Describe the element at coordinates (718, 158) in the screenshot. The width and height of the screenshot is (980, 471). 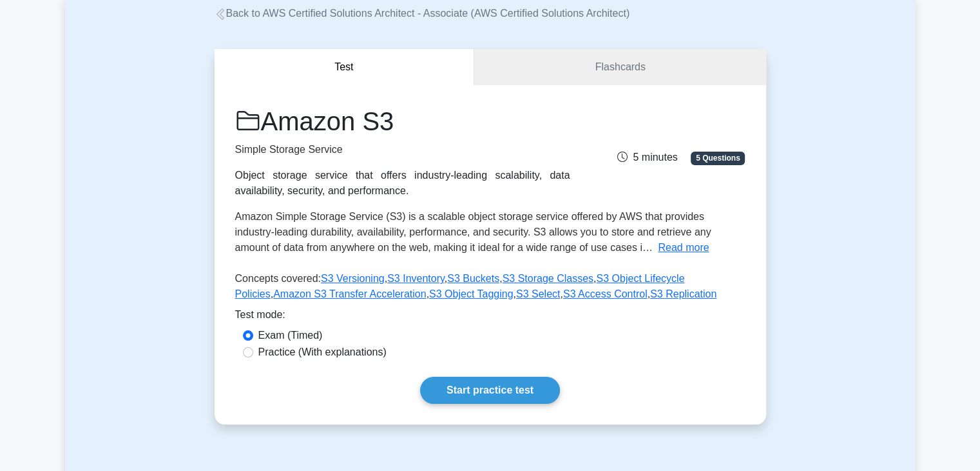
I see `span: 5 Questions` at that location.